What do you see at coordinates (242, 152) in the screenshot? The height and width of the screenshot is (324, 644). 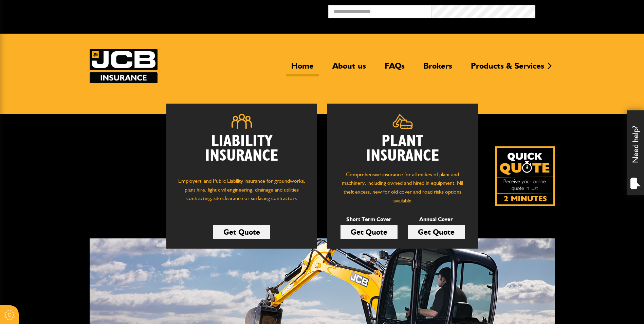 I see `h2: Liability Insurance` at bounding box center [242, 152].